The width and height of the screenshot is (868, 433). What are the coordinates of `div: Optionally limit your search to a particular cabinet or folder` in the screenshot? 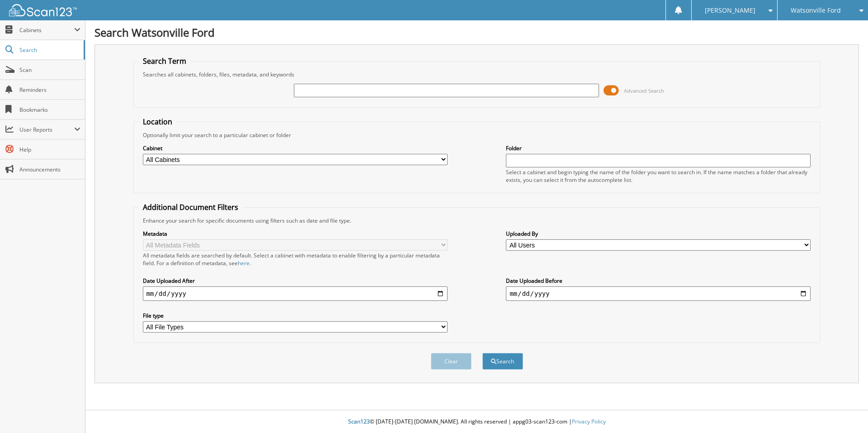 It's located at (477, 135).